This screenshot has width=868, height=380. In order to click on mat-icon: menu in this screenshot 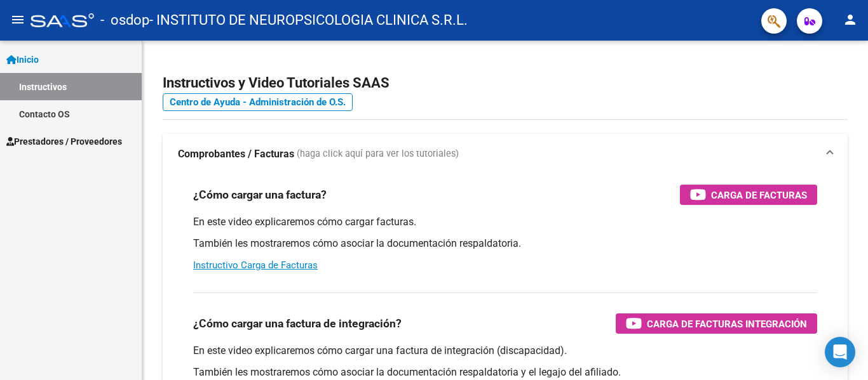, I will do `click(18, 20)`.